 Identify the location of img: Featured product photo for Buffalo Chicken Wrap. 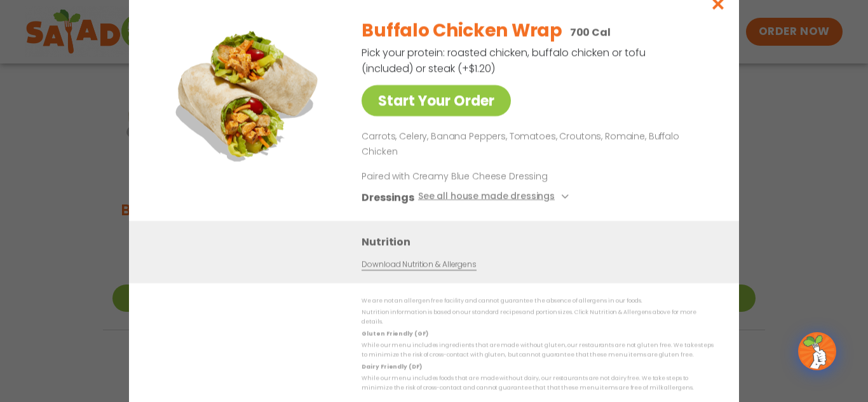
(246, 97).